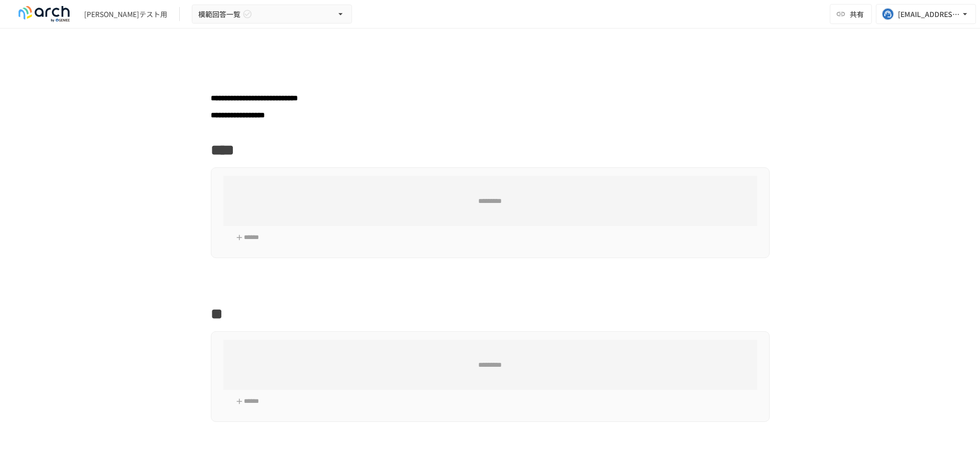 The width and height of the screenshot is (980, 464). Describe the element at coordinates (857, 14) in the screenshot. I see `span: 共有` at that location.